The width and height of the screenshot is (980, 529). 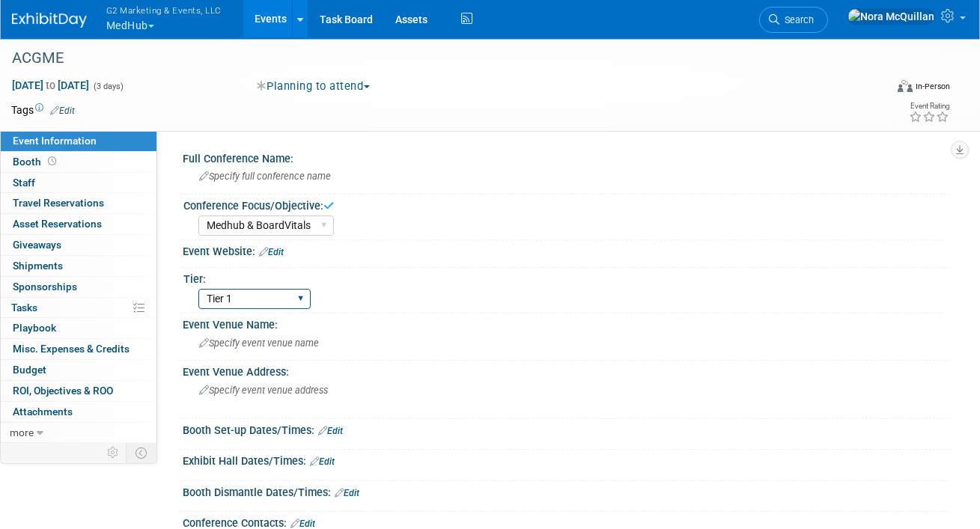 What do you see at coordinates (63, 390) in the screenshot?
I see `span: ROI, Objectives & ROO` at bounding box center [63, 390].